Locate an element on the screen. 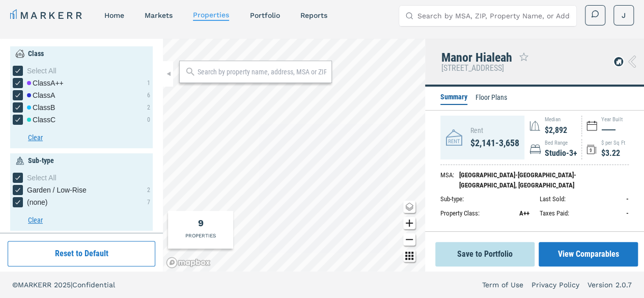 The image size is (644, 298). span: Garden / Low-Rise is located at coordinates (56, 190).